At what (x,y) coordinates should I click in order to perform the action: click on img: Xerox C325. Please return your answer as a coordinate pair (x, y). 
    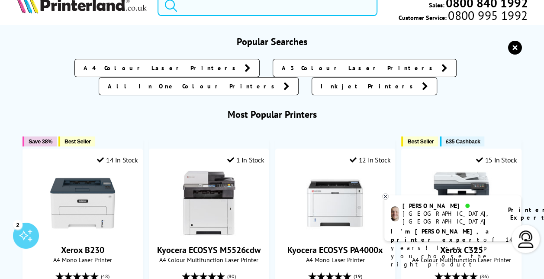
    Looking at the image, I should click on (461, 203).